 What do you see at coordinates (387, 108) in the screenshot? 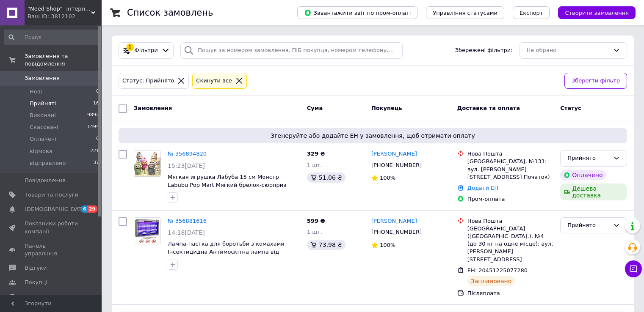
I see `span: Покупець` at bounding box center [387, 108].